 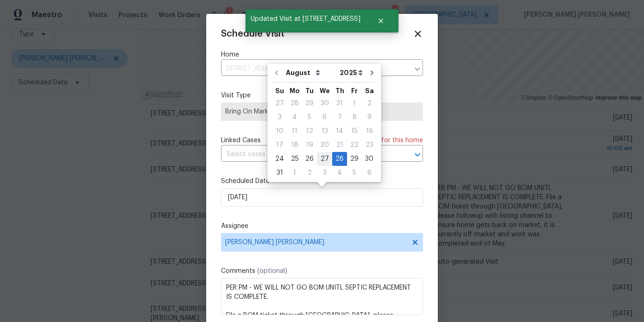 I want to click on div: Mon Aug 25 2025, so click(x=295, y=159).